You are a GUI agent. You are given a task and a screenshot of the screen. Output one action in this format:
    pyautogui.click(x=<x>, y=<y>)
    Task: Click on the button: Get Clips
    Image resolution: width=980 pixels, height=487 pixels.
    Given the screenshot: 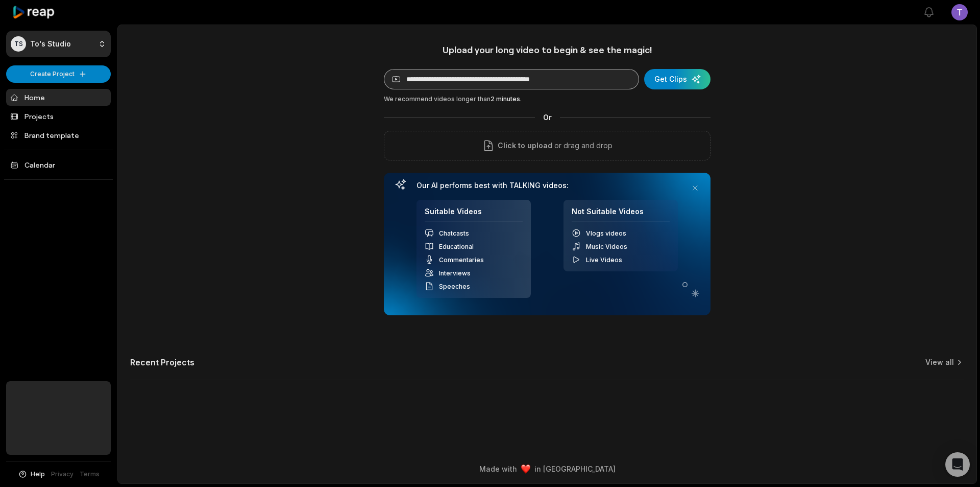 What is the action you would take?
    pyautogui.click(x=677, y=79)
    